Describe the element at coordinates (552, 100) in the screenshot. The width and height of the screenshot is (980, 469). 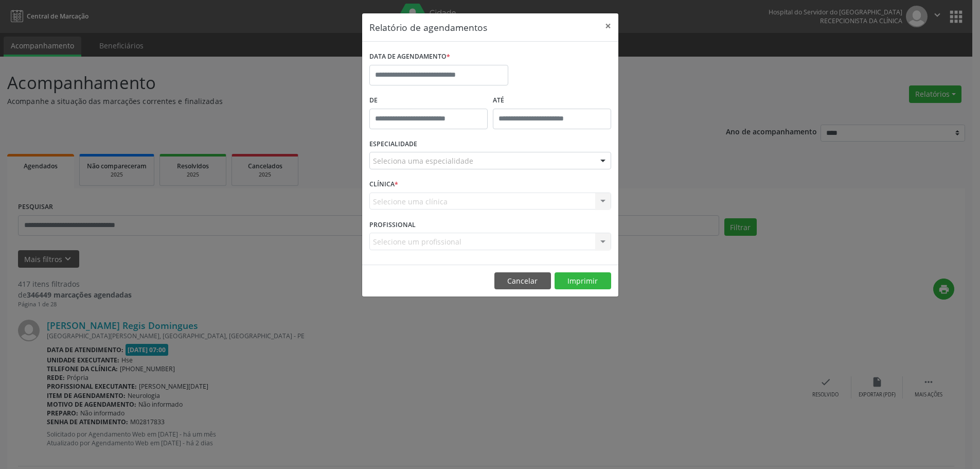
I see `label: ATÉ` at that location.